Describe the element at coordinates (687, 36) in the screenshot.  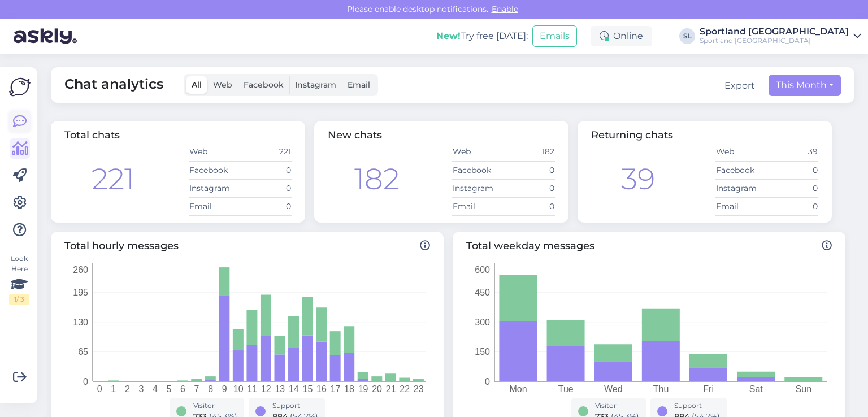
I see `div: SL` at that location.